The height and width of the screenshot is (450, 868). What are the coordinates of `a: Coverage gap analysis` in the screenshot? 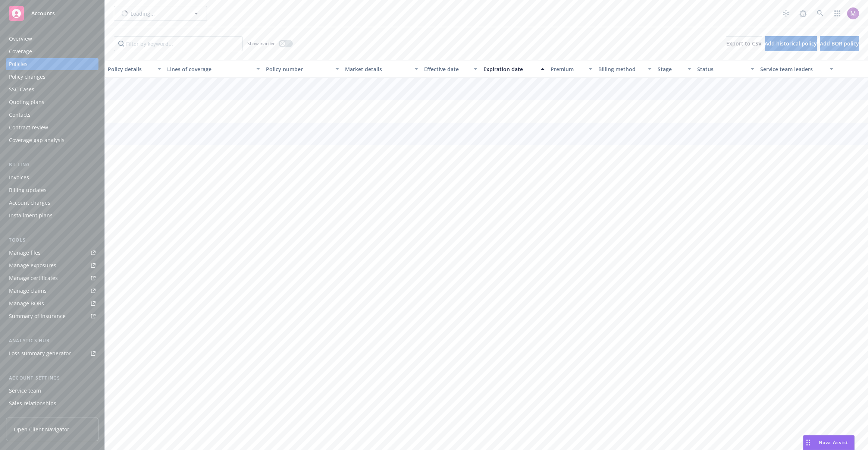 It's located at (52, 140).